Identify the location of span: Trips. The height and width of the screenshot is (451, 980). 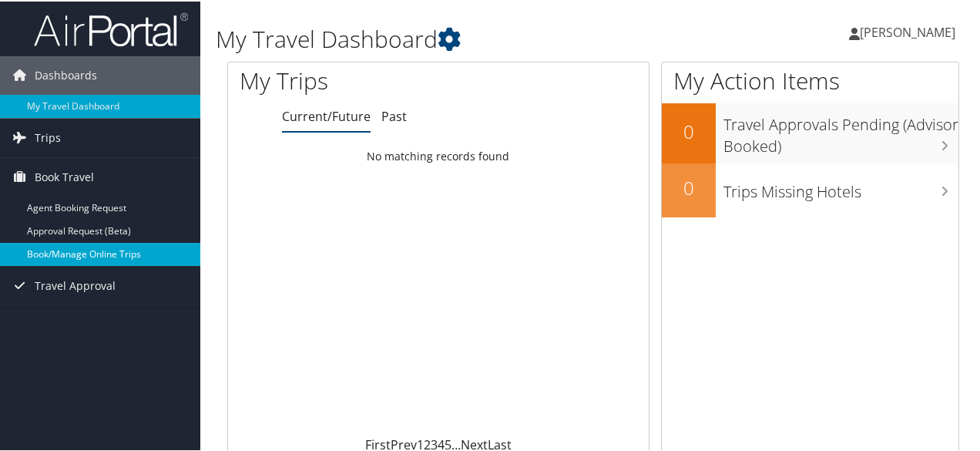
(47, 136).